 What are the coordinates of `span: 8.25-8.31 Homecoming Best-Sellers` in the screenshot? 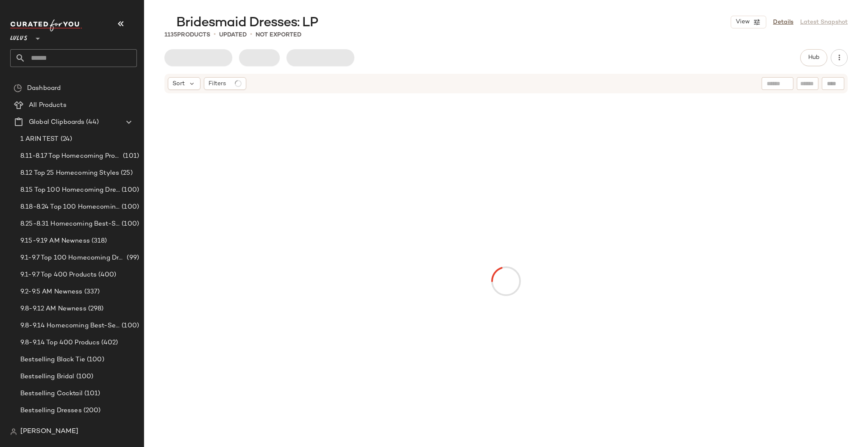 It's located at (70, 224).